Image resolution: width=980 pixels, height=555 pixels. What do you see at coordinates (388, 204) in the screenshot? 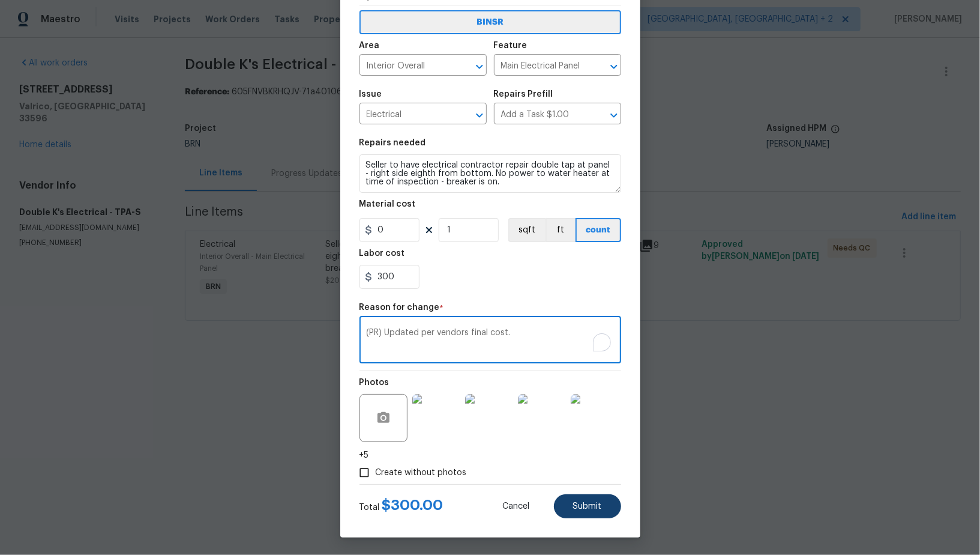
I see `h5: Material cost` at bounding box center [388, 204].